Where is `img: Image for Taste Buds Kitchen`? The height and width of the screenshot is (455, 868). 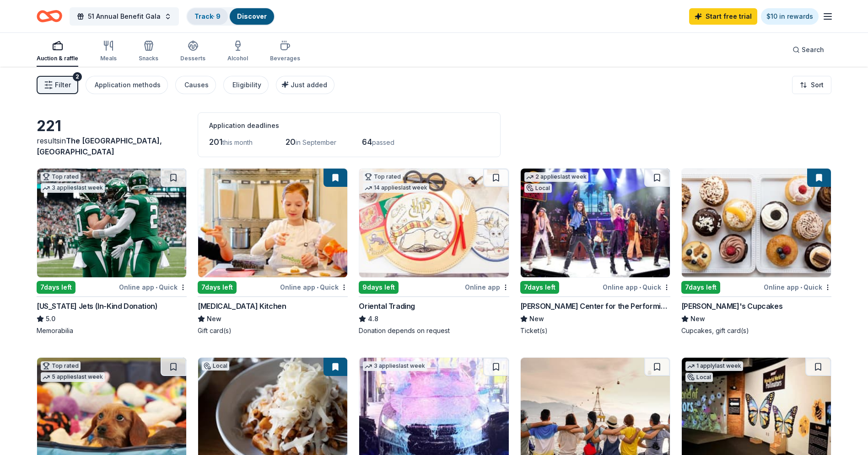
img: Image for Taste Buds Kitchen is located at coordinates (273, 223).